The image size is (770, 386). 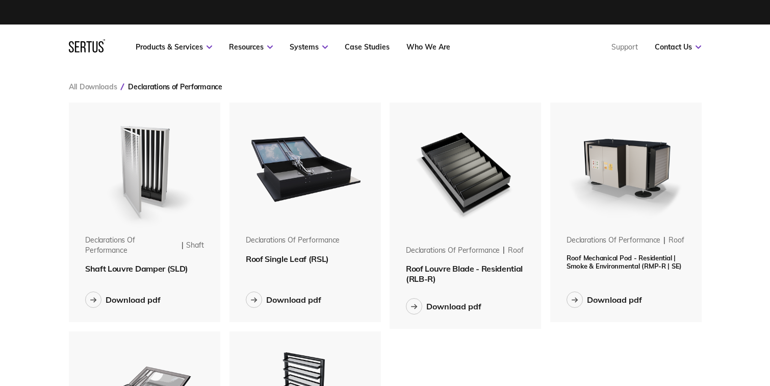 What do you see at coordinates (625, 47) in the screenshot?
I see `a: Support` at bounding box center [625, 47].